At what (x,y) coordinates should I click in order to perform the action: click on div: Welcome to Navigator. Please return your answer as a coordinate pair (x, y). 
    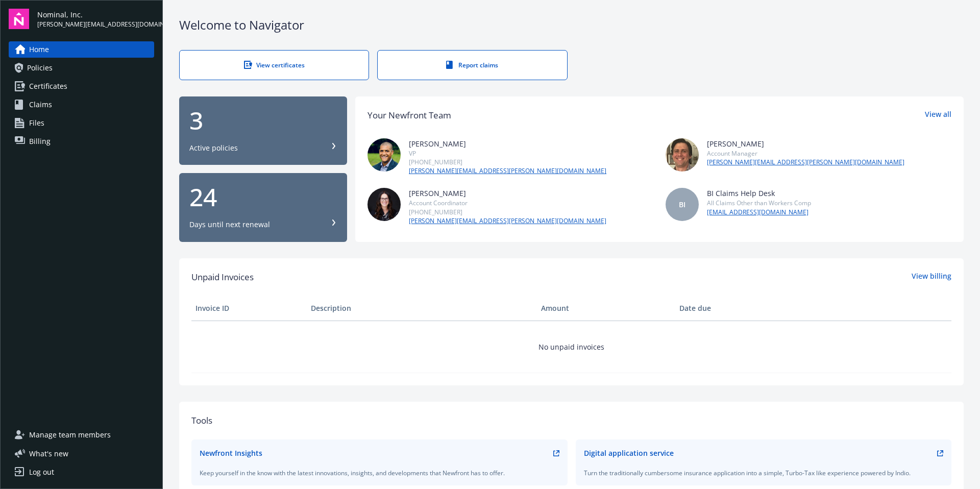
    Looking at the image, I should click on (571, 25).